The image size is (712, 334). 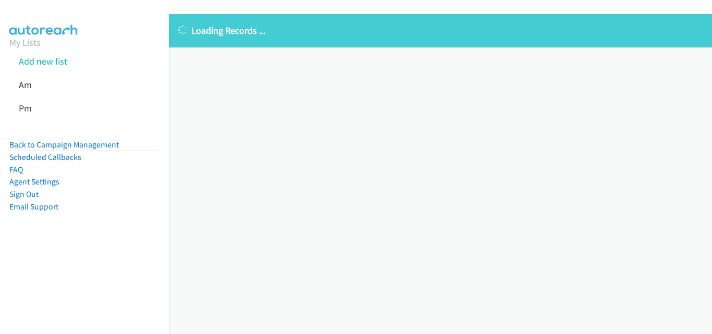 I want to click on a: Add new list, so click(x=43, y=61).